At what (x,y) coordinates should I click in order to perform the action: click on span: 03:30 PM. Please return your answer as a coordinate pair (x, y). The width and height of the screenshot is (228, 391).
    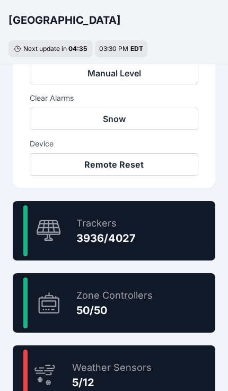
    Looking at the image, I should click on (114, 48).